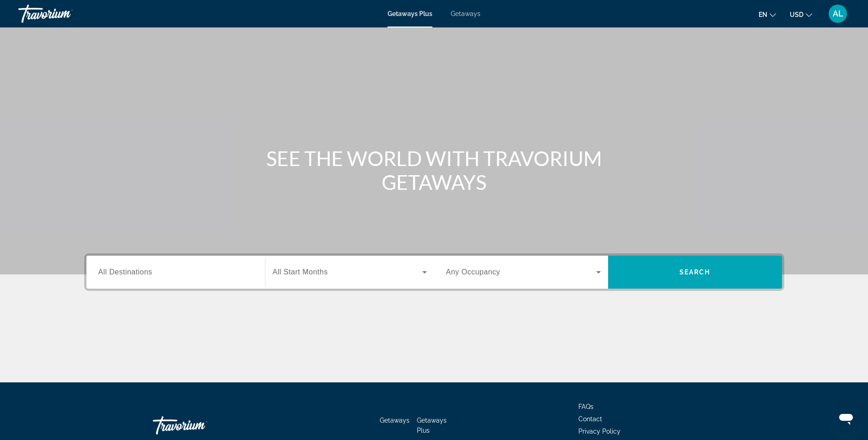  Describe the element at coordinates (695, 272) in the screenshot. I see `span: Search` at that location.